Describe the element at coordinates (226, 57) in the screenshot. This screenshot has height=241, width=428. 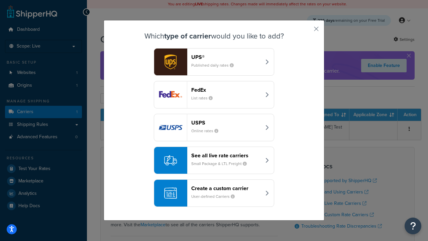
I see `header: UPS®` at that location.